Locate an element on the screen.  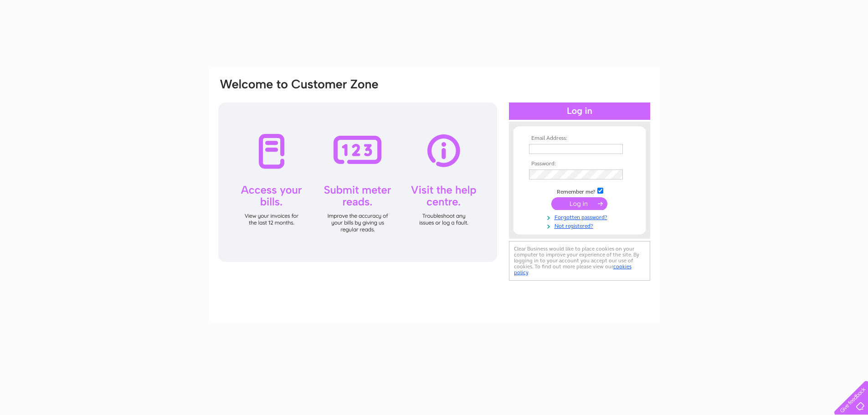
a: cookies policy is located at coordinates (573, 269).